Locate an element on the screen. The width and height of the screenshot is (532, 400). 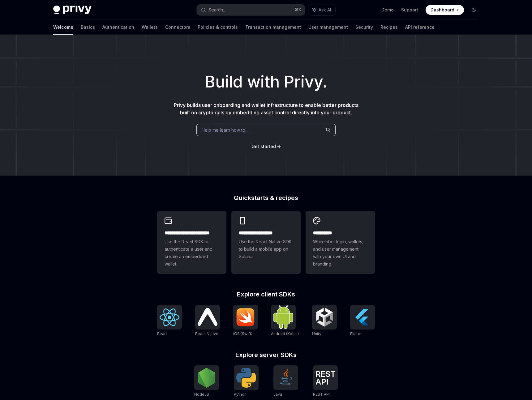
a: ReactReact is located at coordinates (169, 321).